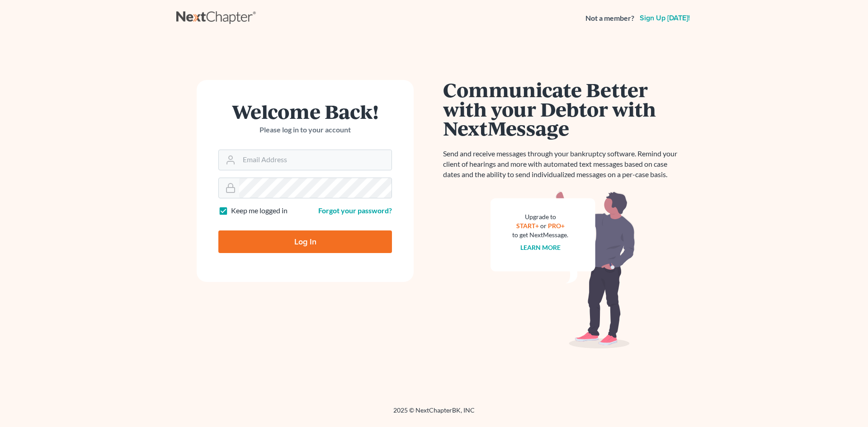  What do you see at coordinates (315, 160) in the screenshot?
I see `input: Email Address` at bounding box center [315, 160].